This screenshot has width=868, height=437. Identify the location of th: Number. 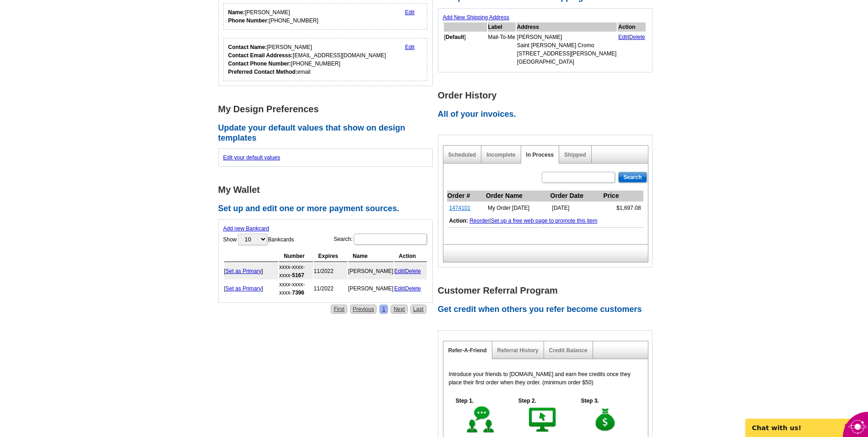
(295, 256).